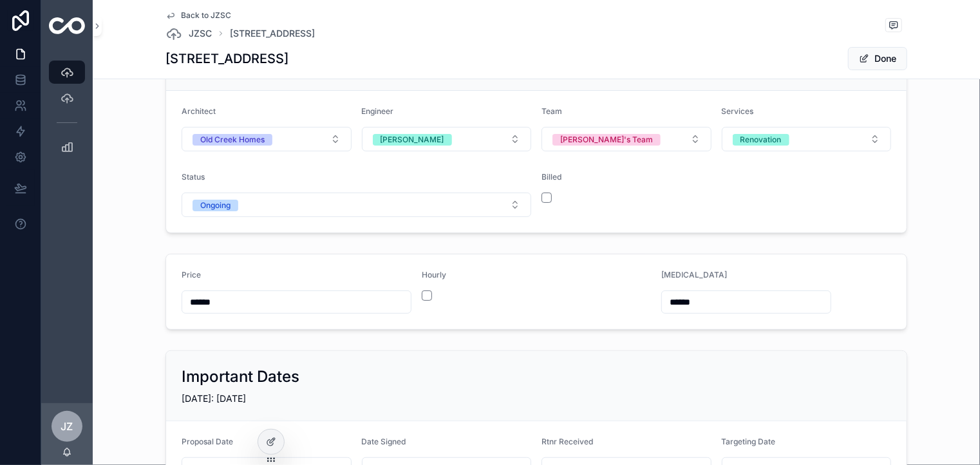 This screenshot has height=465, width=980. What do you see at coordinates (232, 140) in the screenshot?
I see `div: Old Creek Homes` at bounding box center [232, 140].